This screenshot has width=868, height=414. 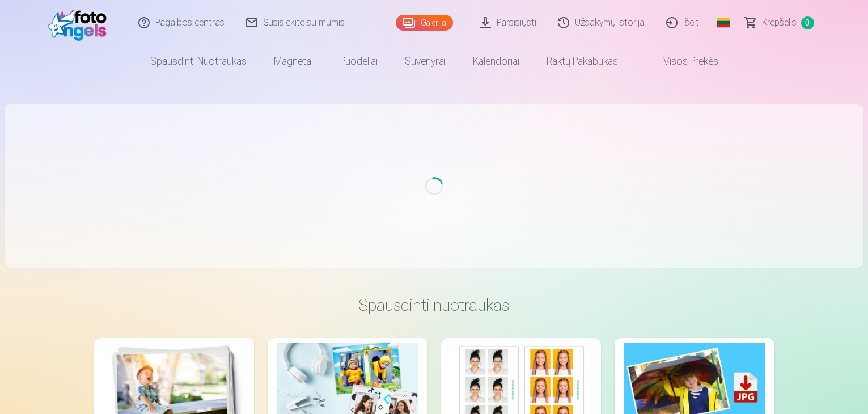 I want to click on a: Suvenyrai, so click(x=425, y=62).